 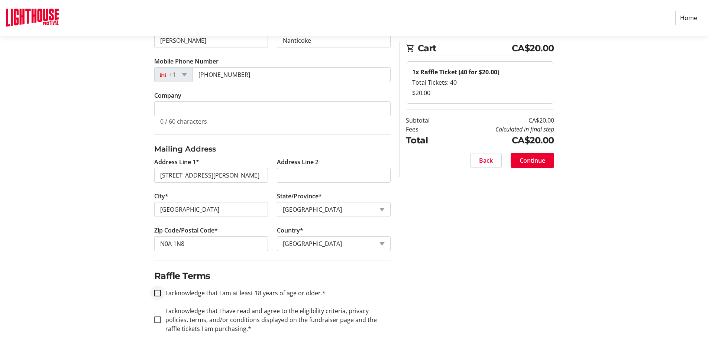 I want to click on td: Calculated in final step, so click(x=501, y=129).